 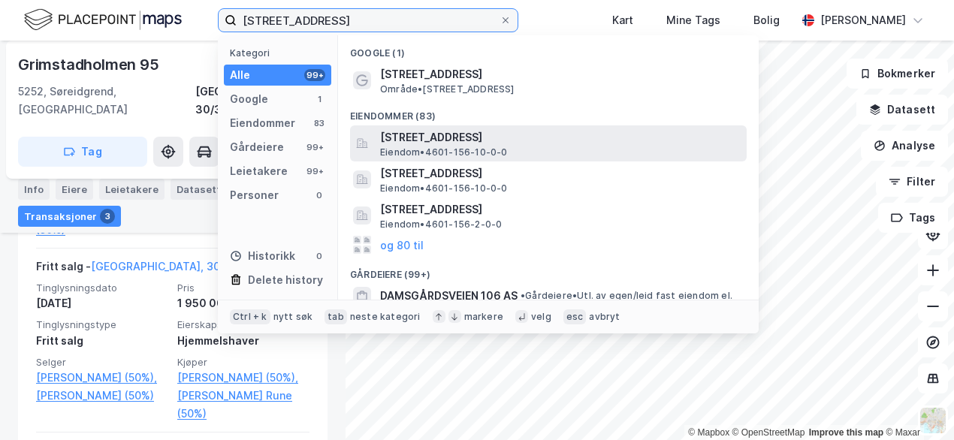 What do you see at coordinates (693, 20) in the screenshot?
I see `div: Mine Tags` at bounding box center [693, 20].